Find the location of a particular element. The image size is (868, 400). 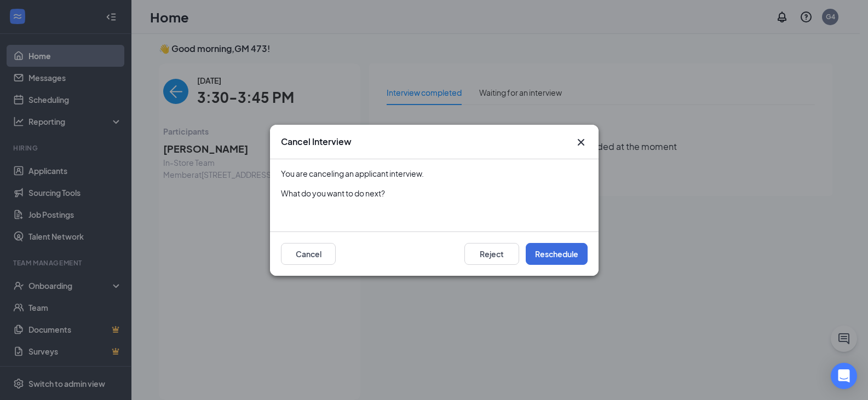

div: What do you want to do next? is located at coordinates (435, 193).